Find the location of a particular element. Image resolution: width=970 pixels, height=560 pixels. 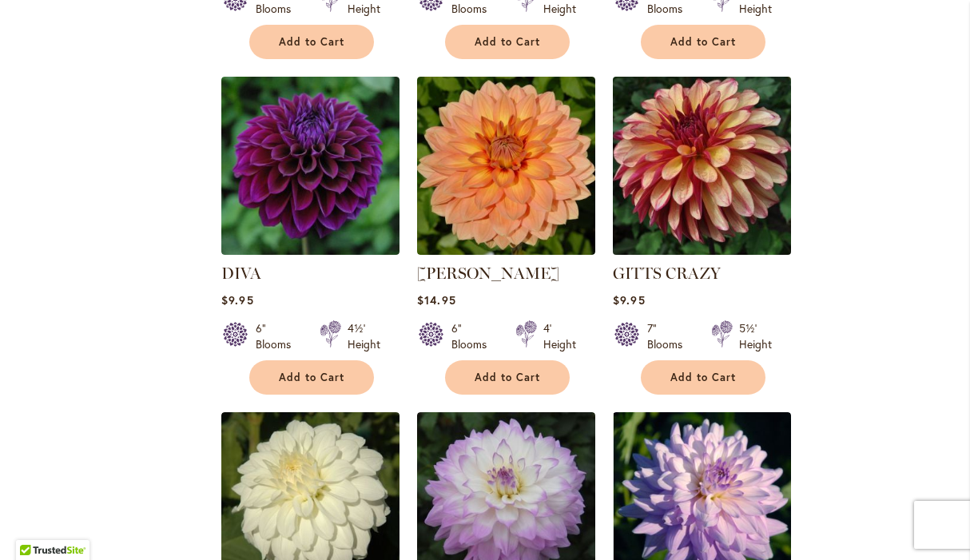

div: 7" Blooms is located at coordinates (670, 336).